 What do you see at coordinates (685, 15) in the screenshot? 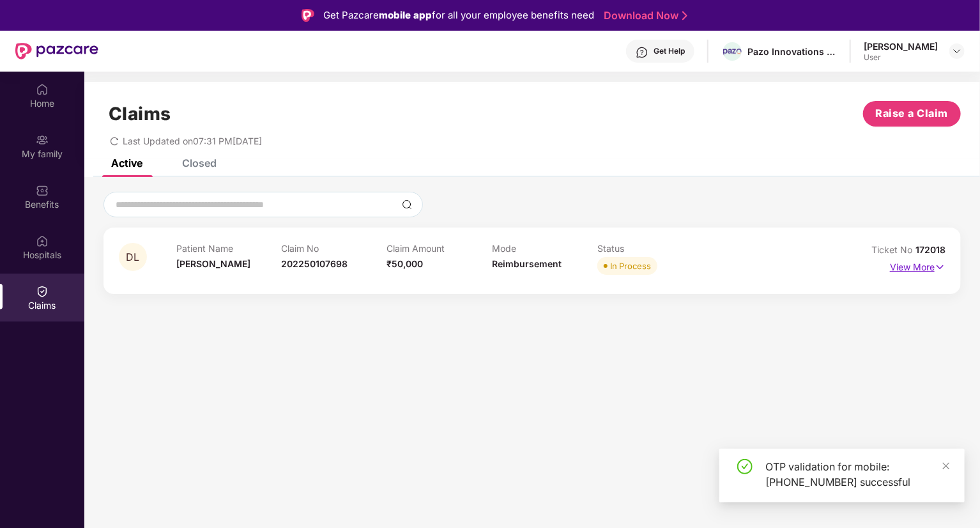
I see `img: Stroke` at bounding box center [685, 15].